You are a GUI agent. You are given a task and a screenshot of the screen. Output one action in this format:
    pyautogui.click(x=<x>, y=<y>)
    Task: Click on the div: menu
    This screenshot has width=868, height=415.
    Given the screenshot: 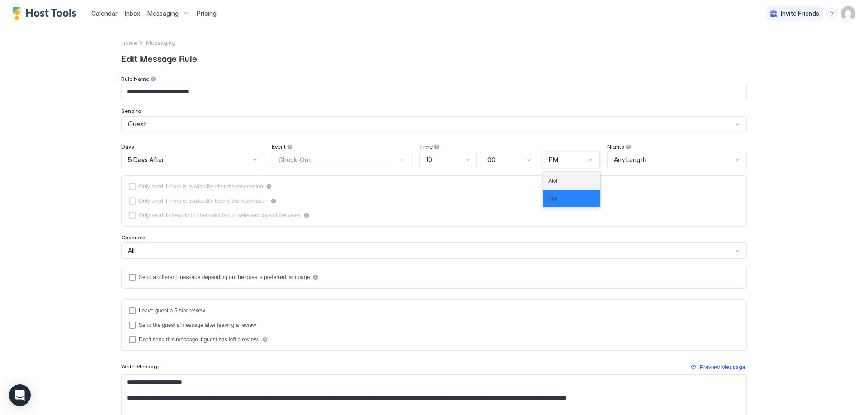 What is the action you would take?
    pyautogui.click(x=832, y=13)
    